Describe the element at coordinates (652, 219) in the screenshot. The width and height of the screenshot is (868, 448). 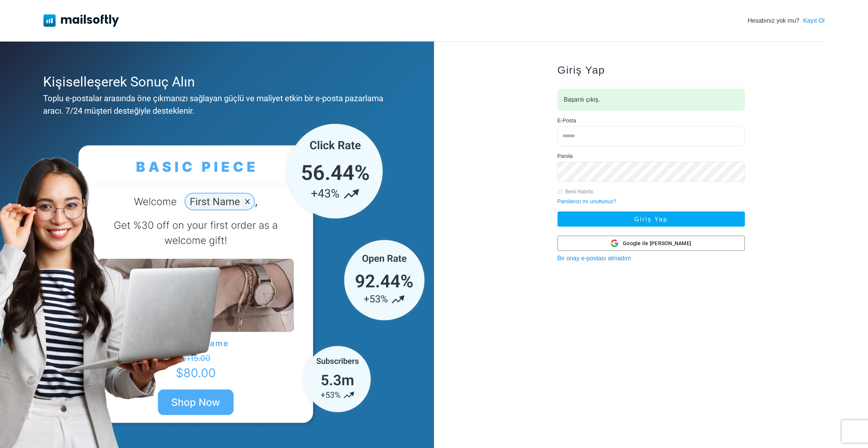
I see `button: Giriş Yap` at that location.